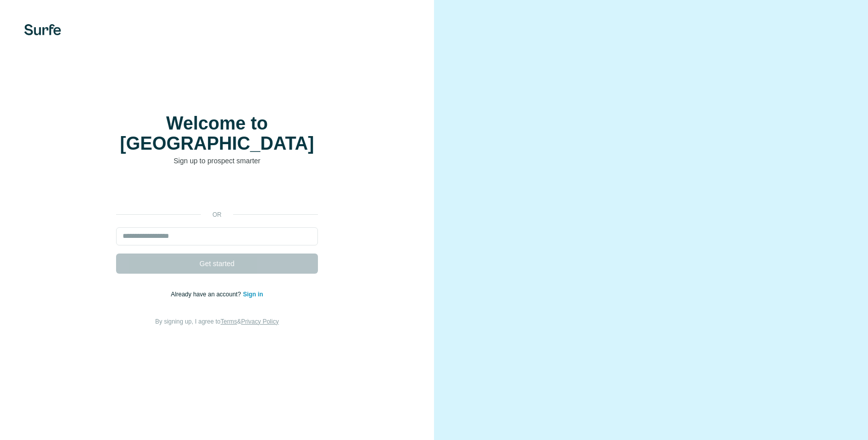 Image resolution: width=868 pixels, height=440 pixels. I want to click on a: Privacy Policy, so click(260, 322).